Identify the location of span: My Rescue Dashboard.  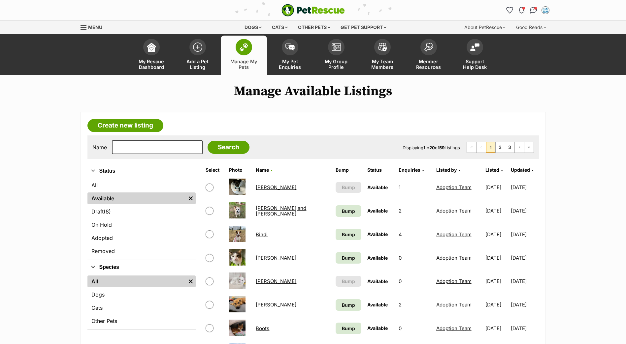
(151, 64).